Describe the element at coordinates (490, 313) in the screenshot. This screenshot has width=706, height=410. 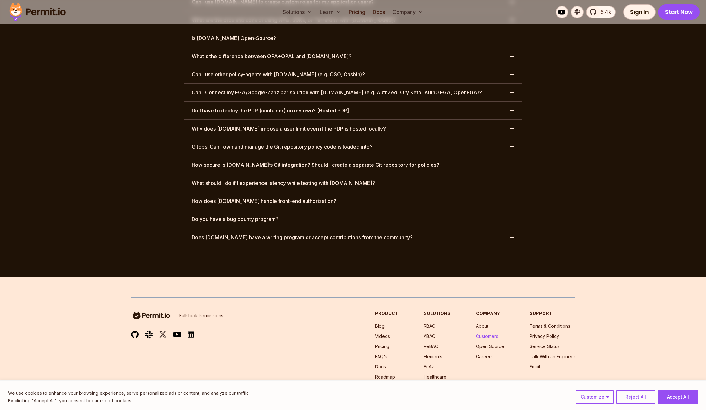
I see `h3: Company` at that location.